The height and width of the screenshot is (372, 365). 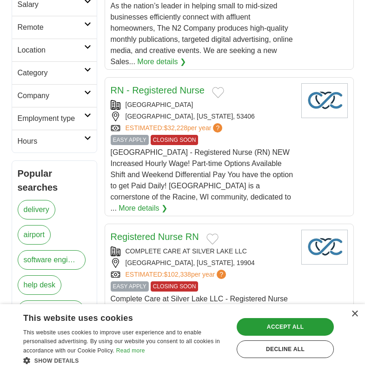 What do you see at coordinates (155, 237) in the screenshot?
I see `a: Registered Nurse RN` at bounding box center [155, 237].